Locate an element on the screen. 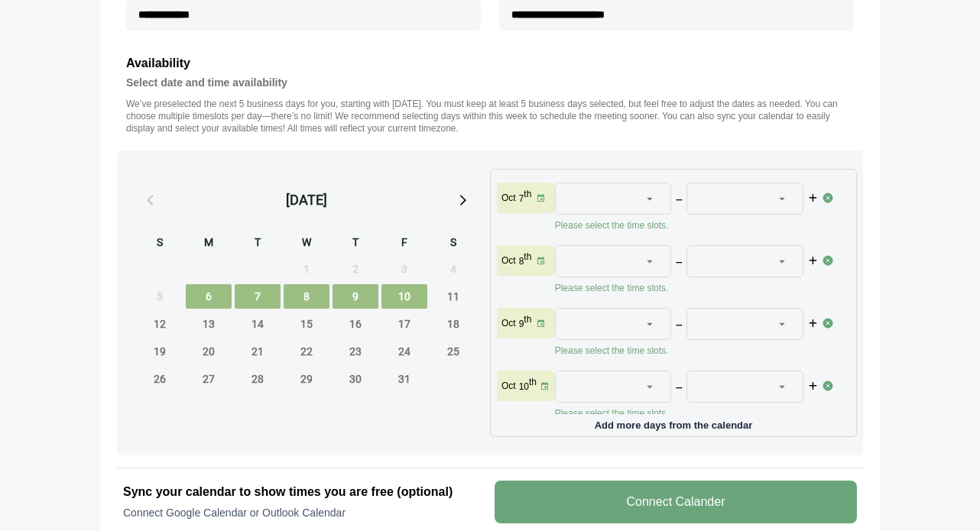 The height and width of the screenshot is (531, 980). h4: Select date and time availability is located at coordinates (490, 82).